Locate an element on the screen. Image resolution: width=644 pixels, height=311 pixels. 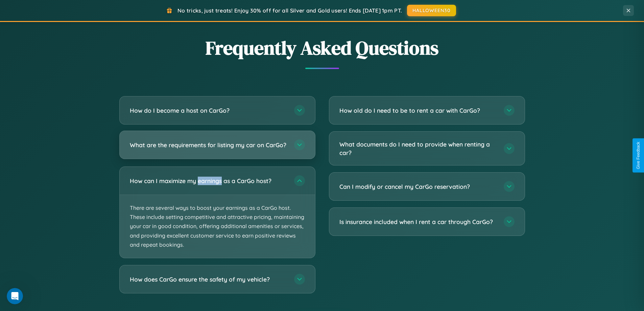
button: HALLOWEEN30 is located at coordinates (431, 11).